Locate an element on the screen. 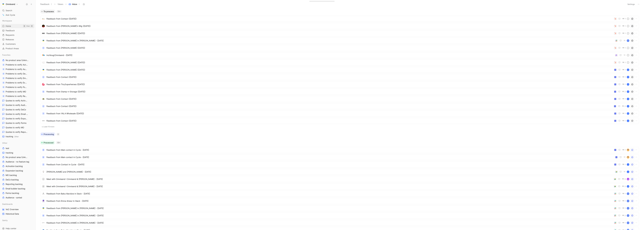 The width and height of the screenshot is (644, 230). span: Problems to verify MO is located at coordinates (16, 92).